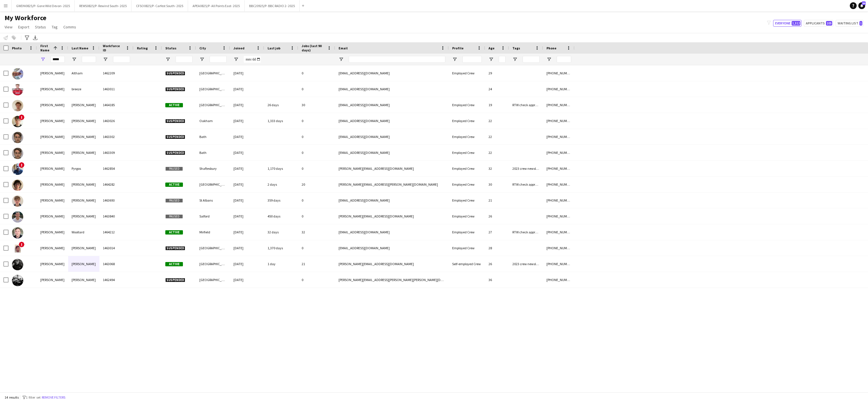 Image resolution: width=868 pixels, height=402 pixels. What do you see at coordinates (58, 59) in the screenshot?
I see `input: First Name Filter Input` at bounding box center [58, 59].